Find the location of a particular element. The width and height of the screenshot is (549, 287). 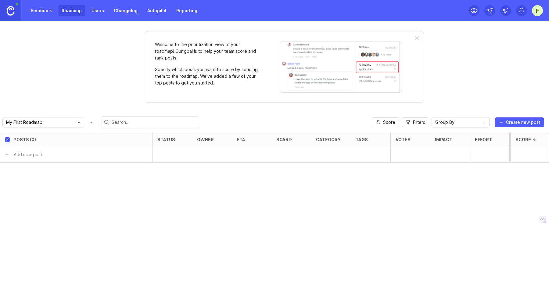

input: My First Roadmap is located at coordinates (40, 122).